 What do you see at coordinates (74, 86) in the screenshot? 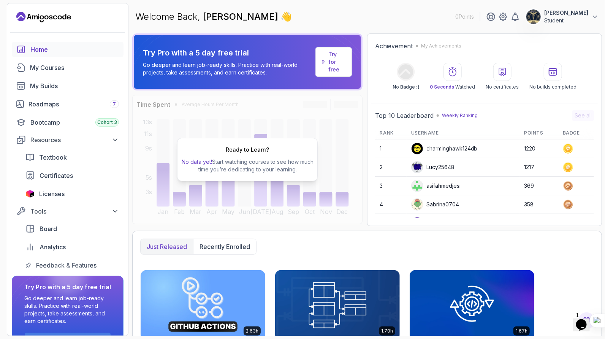
I see `div: My Builds` at bounding box center [74, 86].